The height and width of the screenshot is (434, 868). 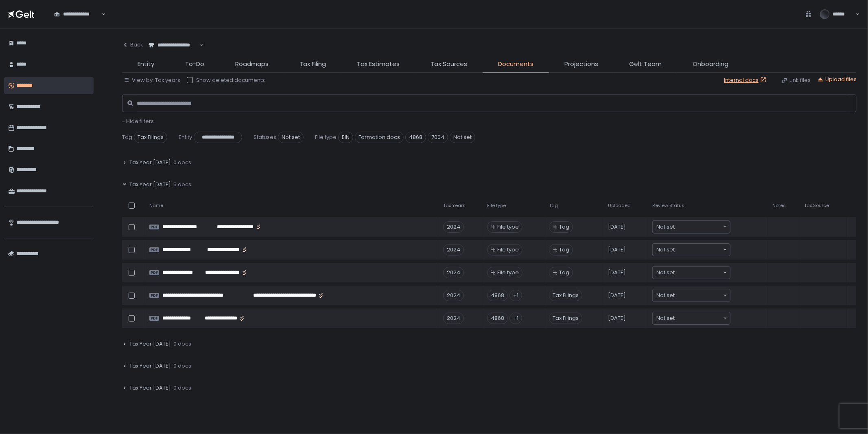 What do you see at coordinates (252, 64) in the screenshot?
I see `span: Roadmaps` at bounding box center [252, 64].